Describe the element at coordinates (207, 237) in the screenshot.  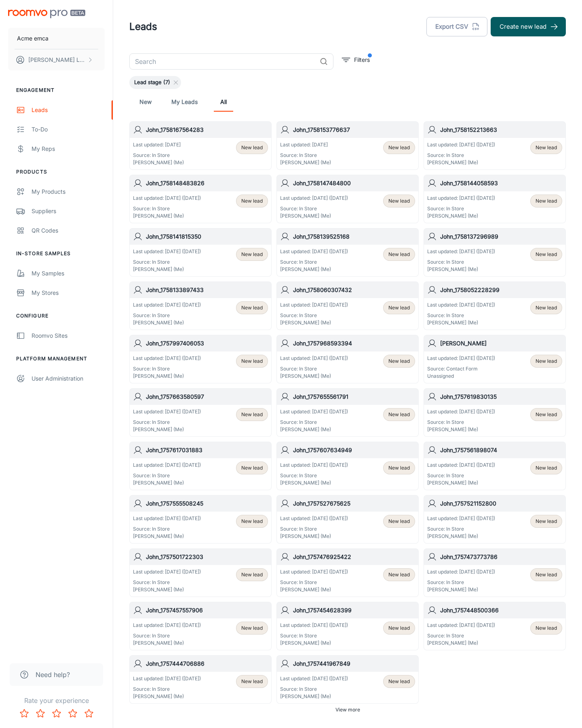
I see `h6: John_1758141815350` at that location.